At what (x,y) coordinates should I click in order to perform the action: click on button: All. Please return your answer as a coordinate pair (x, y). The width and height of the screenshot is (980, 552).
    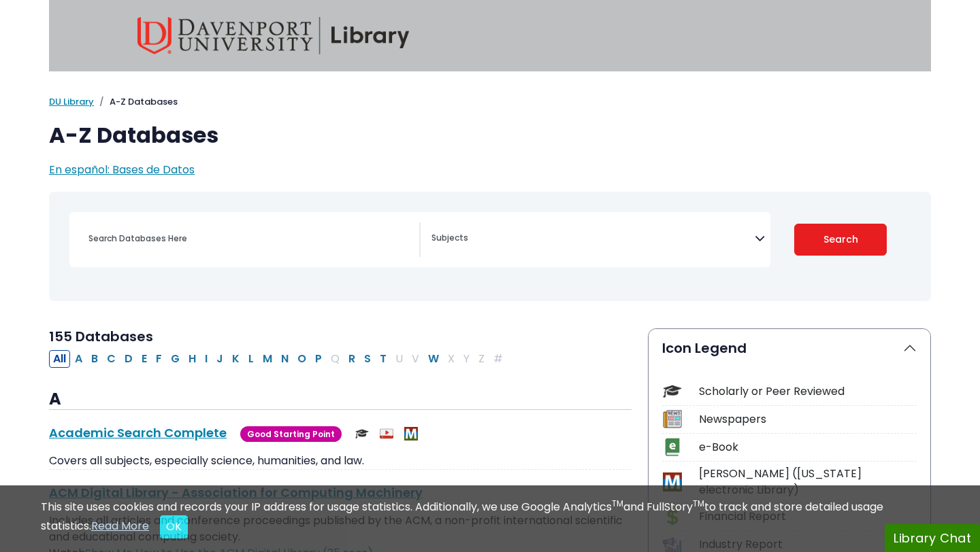
    Looking at the image, I should click on (59, 359).